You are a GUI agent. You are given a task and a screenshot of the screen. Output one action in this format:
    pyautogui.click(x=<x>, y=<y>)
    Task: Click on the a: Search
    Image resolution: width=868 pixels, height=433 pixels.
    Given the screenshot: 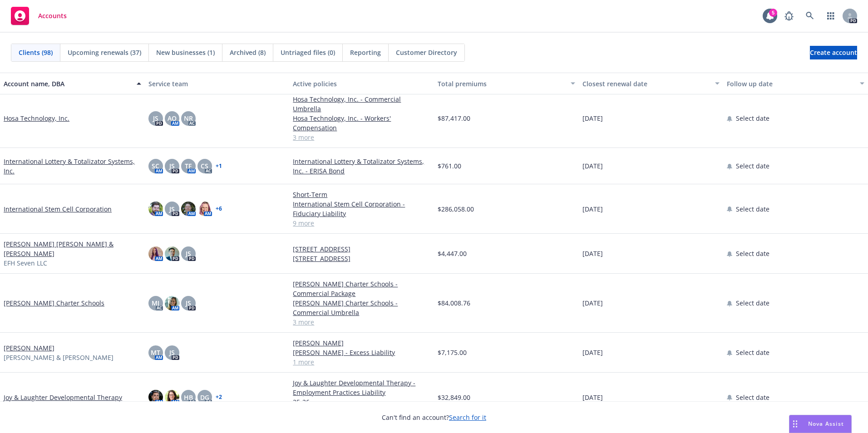 What is the action you would take?
    pyautogui.click(x=810, y=16)
    